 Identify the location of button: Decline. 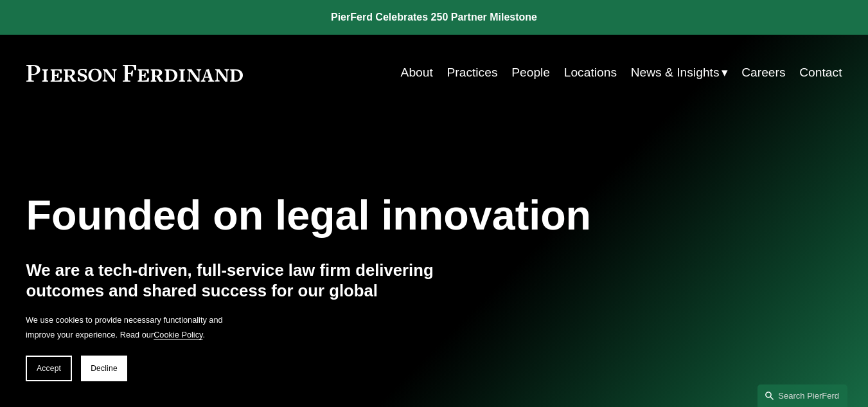
(104, 368).